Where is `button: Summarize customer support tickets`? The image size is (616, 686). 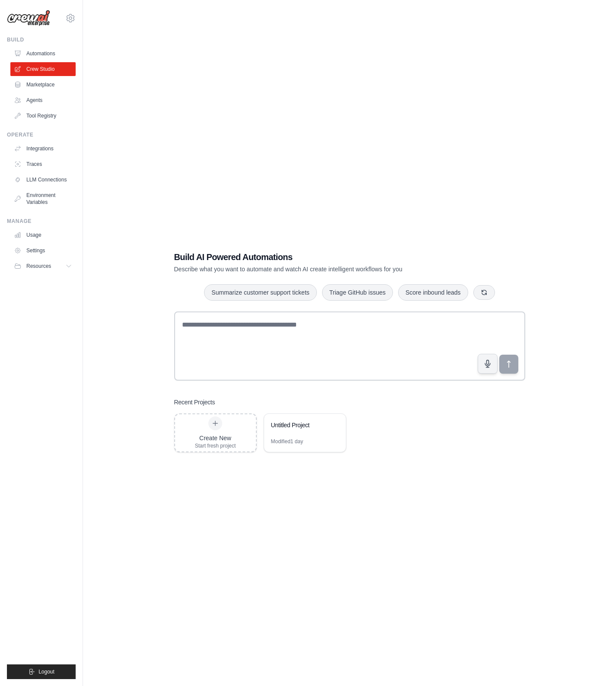 button: Summarize customer support tickets is located at coordinates (260, 292).